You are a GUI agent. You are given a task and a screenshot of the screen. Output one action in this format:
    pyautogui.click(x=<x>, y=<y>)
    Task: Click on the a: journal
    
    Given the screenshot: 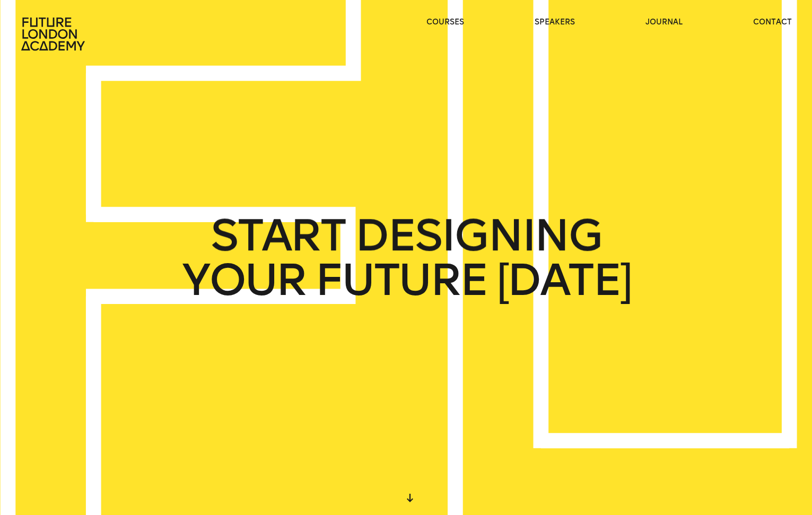 What is the action you would take?
    pyautogui.click(x=665, y=23)
    